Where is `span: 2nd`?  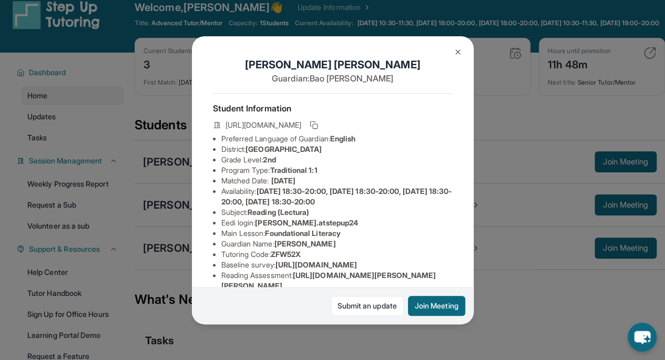 span: 2nd is located at coordinates (269, 159).